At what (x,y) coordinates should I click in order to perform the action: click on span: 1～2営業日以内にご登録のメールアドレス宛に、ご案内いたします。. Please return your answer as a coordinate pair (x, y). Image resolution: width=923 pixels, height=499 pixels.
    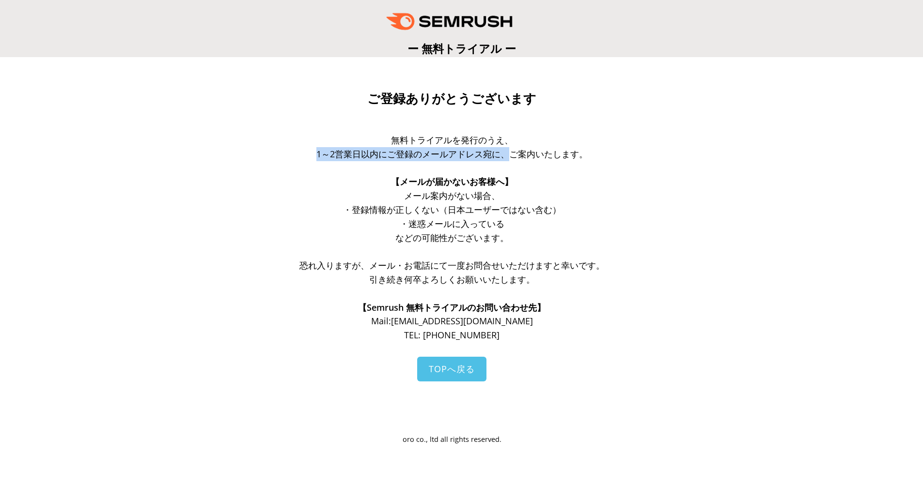
    Looking at the image, I should click on (452, 154).